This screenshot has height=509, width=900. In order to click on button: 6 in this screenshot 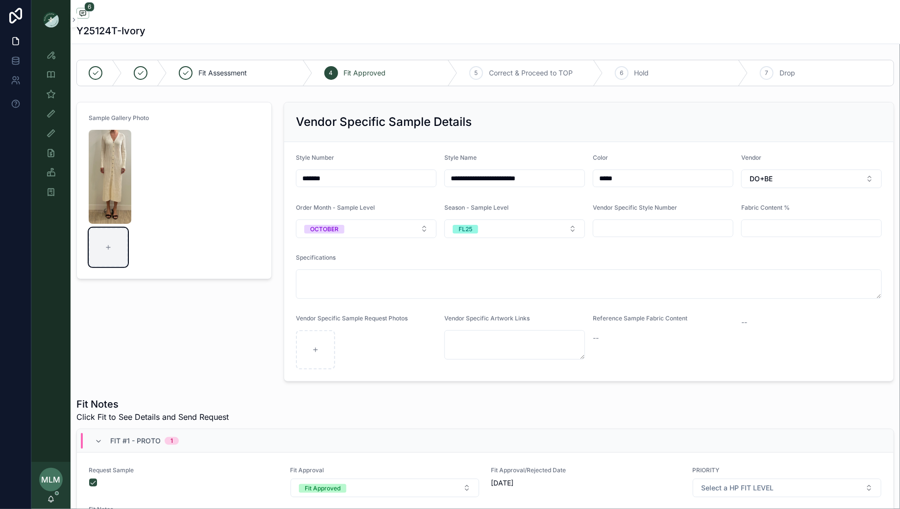, I will do `click(83, 14)`.